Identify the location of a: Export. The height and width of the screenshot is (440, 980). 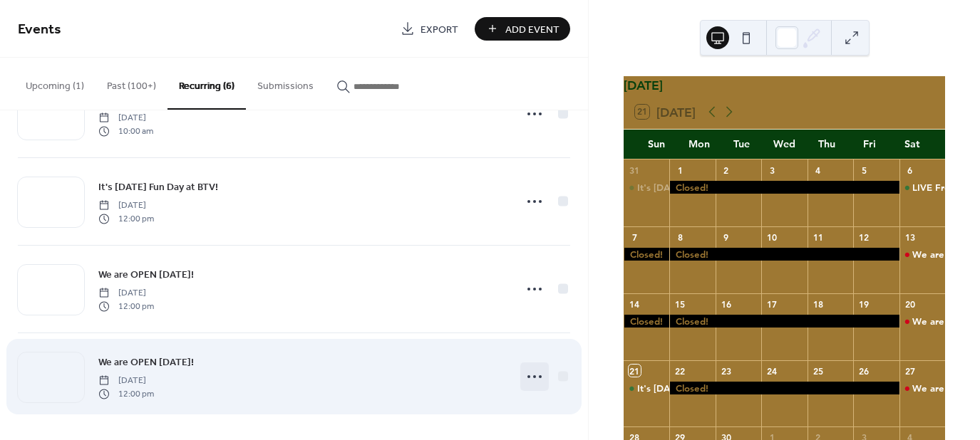
(429, 28).